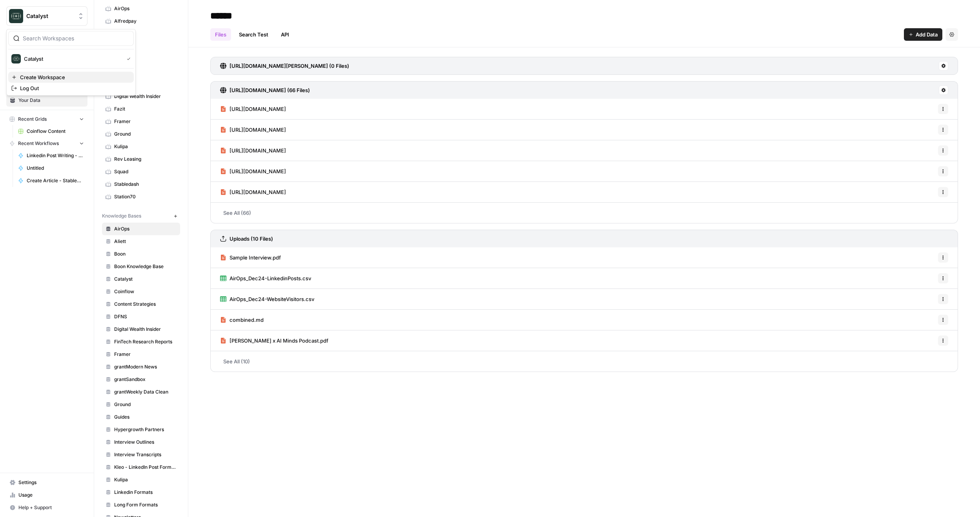 The width and height of the screenshot is (980, 517). Describe the element at coordinates (71, 62) in the screenshot. I see `div: Workspace: Catalyst` at that location.